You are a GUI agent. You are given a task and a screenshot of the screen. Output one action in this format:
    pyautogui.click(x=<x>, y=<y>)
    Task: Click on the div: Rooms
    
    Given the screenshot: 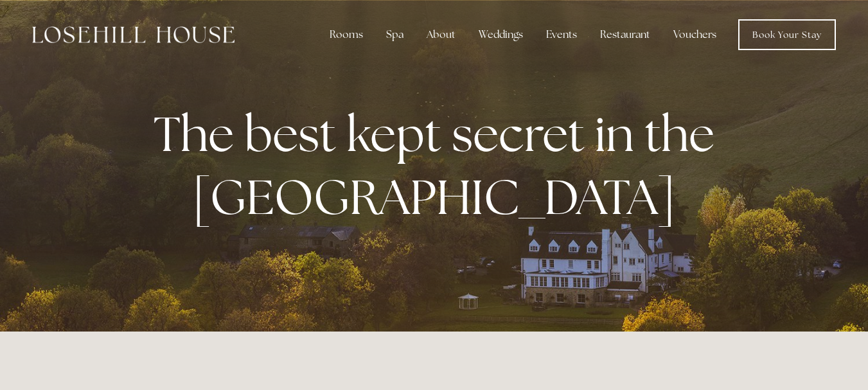 What is the action you would take?
    pyautogui.click(x=346, y=35)
    